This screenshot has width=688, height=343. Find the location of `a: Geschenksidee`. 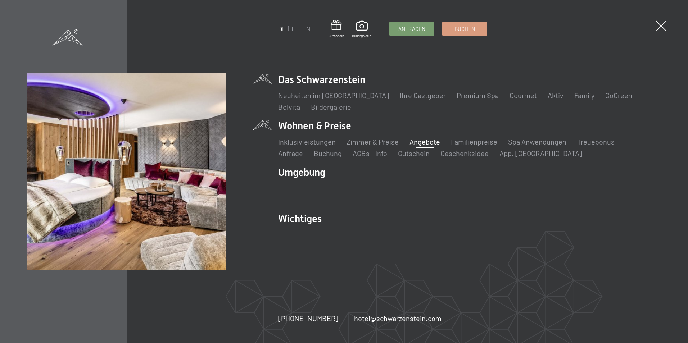

a: Geschenksidee is located at coordinates (465, 153).